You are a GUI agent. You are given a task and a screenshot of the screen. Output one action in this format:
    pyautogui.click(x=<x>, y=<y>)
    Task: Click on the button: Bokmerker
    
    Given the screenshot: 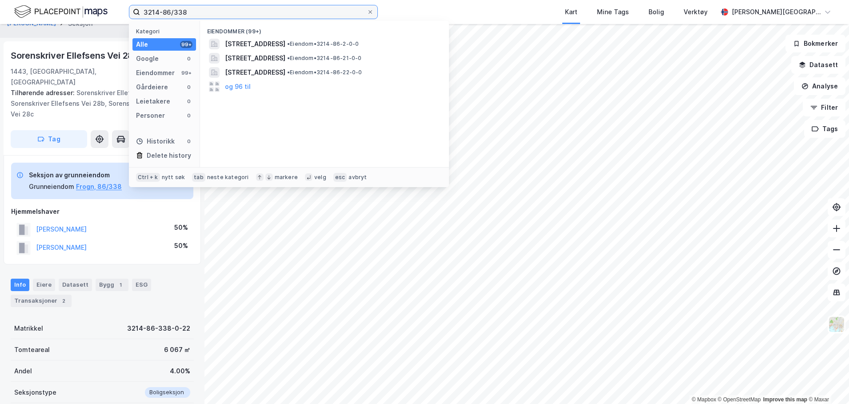 What is the action you would take?
    pyautogui.click(x=815, y=44)
    